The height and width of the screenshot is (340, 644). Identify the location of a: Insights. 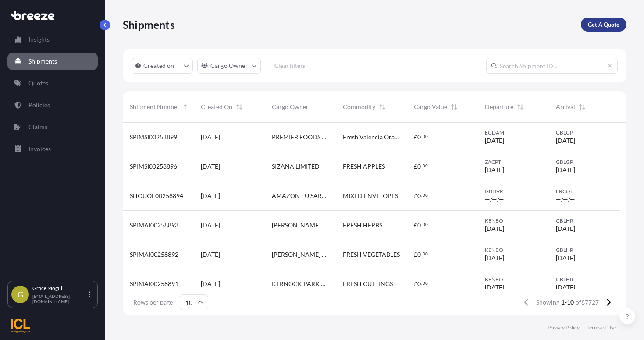
(53, 39).